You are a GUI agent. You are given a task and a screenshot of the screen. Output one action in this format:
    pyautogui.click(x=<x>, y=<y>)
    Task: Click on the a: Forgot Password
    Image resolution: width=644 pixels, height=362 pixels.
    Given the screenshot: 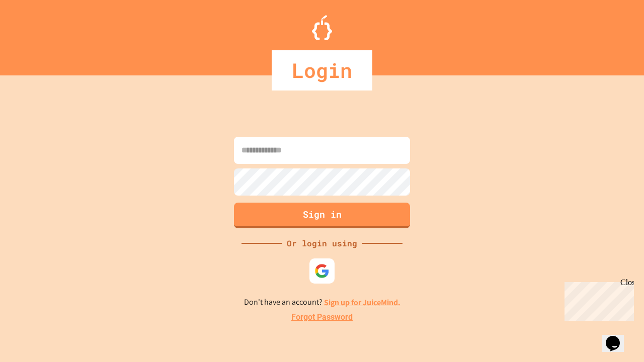 What is the action you would take?
    pyautogui.click(x=322, y=317)
    